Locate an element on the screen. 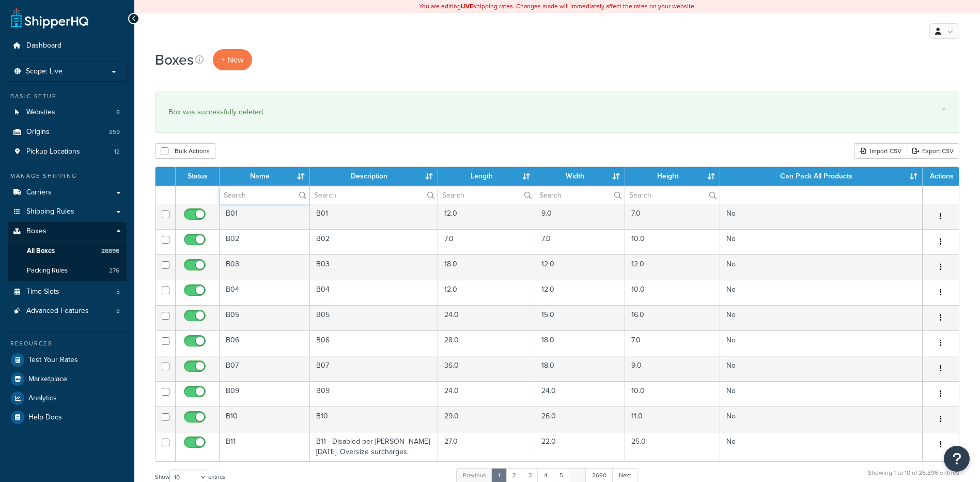 The width and height of the screenshot is (980, 482). div: Import CSV is located at coordinates (880, 151).